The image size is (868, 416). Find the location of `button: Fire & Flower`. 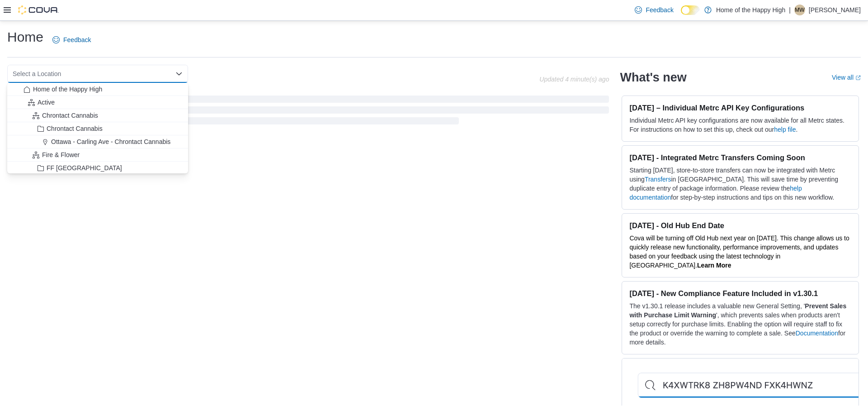

button: Fire & Flower is located at coordinates (97, 155).